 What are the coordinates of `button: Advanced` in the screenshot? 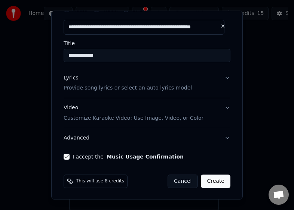 It's located at (147, 138).